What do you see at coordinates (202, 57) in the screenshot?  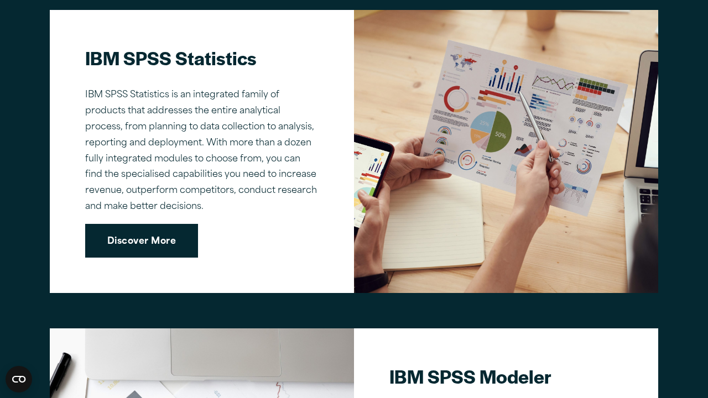 I see `h2: IBM SPSS Statistics` at bounding box center [202, 57].